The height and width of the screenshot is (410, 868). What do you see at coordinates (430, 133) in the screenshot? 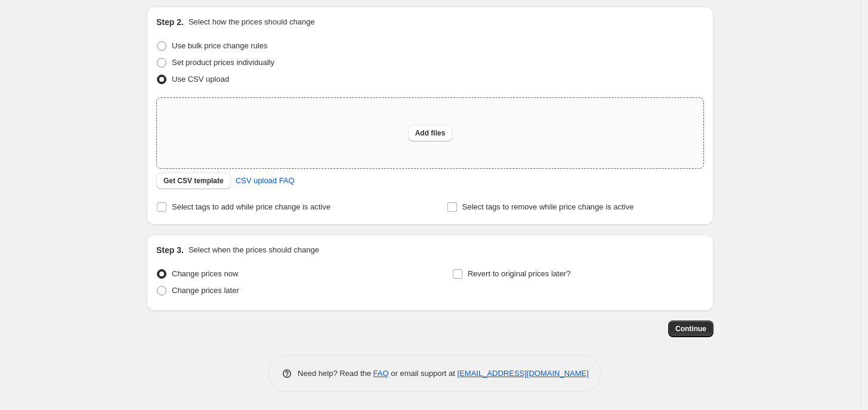
I see `button: Add files` at bounding box center [430, 133].